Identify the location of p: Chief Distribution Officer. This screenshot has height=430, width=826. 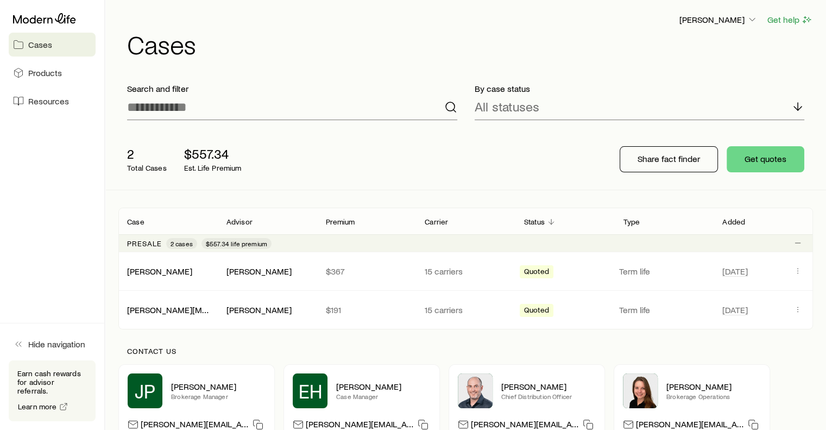
(549, 396).